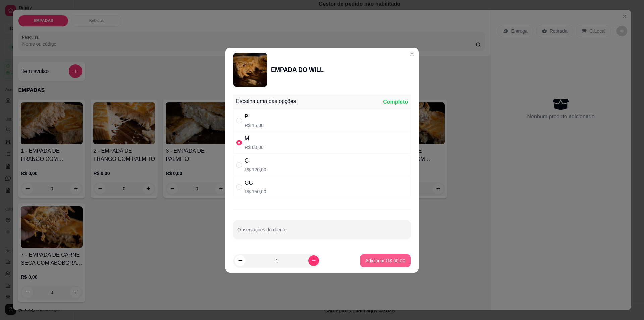 Image resolution: width=644 pixels, height=320 pixels. What do you see at coordinates (297, 70) in the screenshot?
I see `div: EMPADA DO WILL` at bounding box center [297, 70].